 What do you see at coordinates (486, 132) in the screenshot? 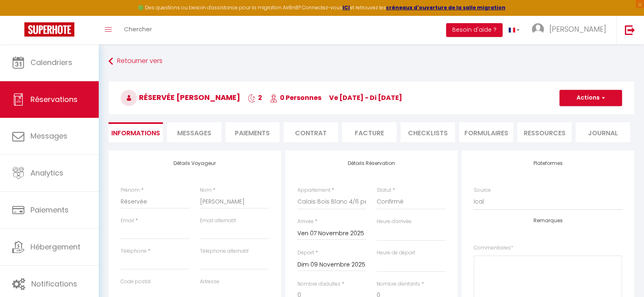
I see `li: FORMULAIRES` at bounding box center [486, 132].